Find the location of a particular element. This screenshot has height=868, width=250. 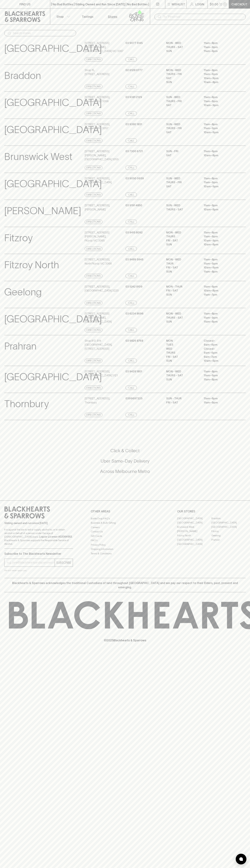

p: SUN - FRI is located at coordinates (182, 151).